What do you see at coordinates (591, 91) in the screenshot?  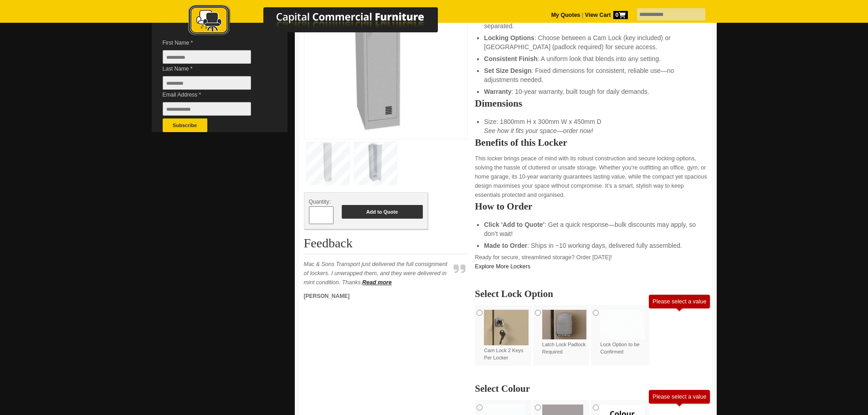 I see `li: : 10-year warranty, built tough for daily demands.` at bounding box center [591, 91].